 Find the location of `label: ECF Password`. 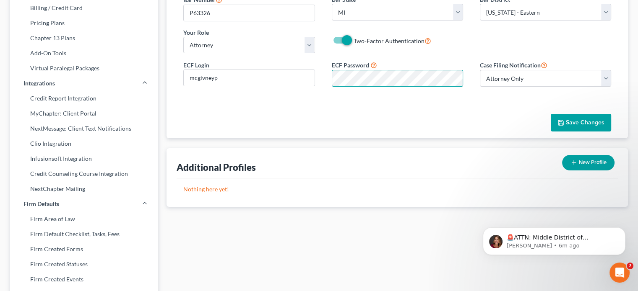

label: ECF Password is located at coordinates (350, 65).